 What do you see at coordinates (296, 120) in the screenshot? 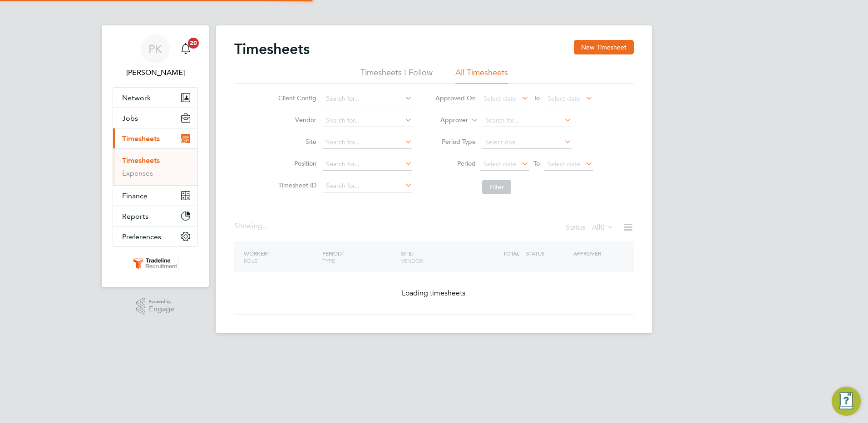
I see `label: Vendor` at bounding box center [296, 120].